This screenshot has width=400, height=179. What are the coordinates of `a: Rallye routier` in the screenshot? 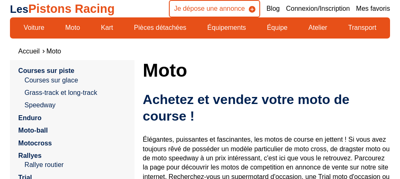 It's located at (75, 165).